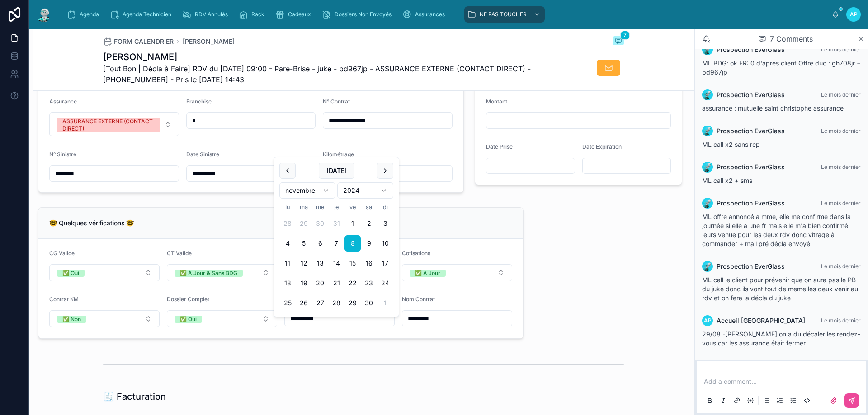 The width and height of the screenshot is (868, 415). Describe the element at coordinates (320, 223) in the screenshot. I see `button: mercredi 30 octobre 2024` at that location.